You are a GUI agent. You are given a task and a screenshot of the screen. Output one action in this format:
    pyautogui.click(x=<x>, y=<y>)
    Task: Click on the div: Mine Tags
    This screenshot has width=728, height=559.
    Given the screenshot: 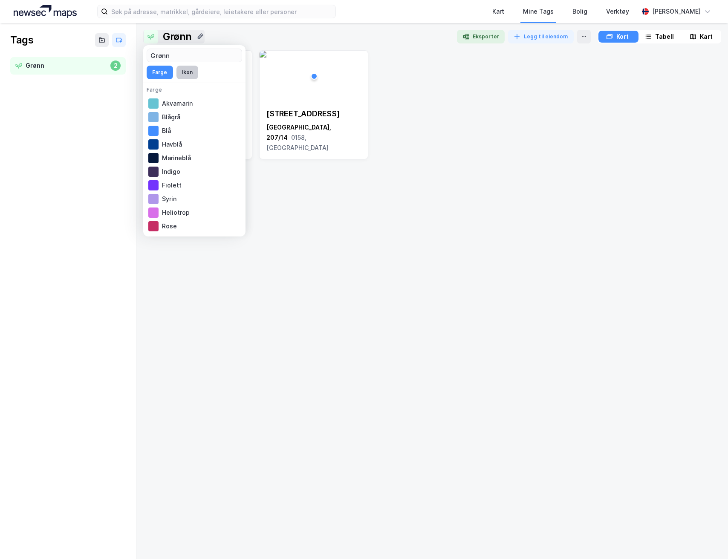 What is the action you would take?
    pyautogui.click(x=538, y=12)
    